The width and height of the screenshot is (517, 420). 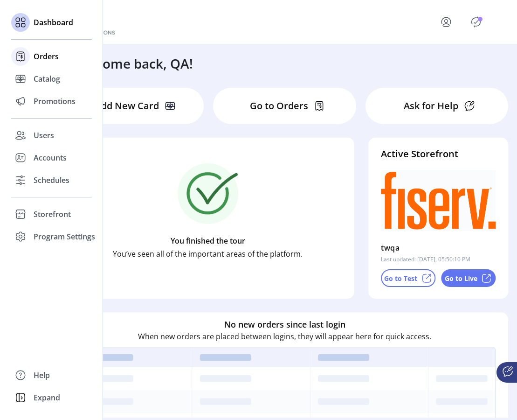 What do you see at coordinates (208, 254) in the screenshot?
I see `p: You’ve seen all of the important areas of the platform.` at bounding box center [208, 254].